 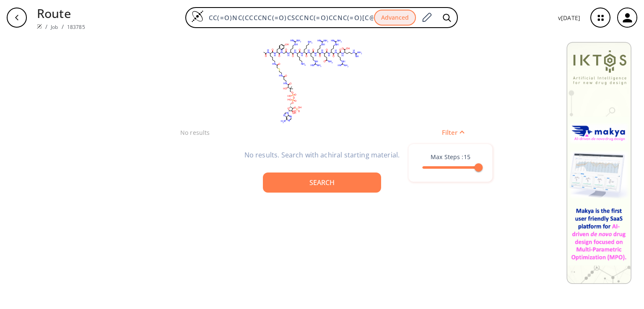 I want to click on img: Logo Spaya, so click(x=197, y=16).